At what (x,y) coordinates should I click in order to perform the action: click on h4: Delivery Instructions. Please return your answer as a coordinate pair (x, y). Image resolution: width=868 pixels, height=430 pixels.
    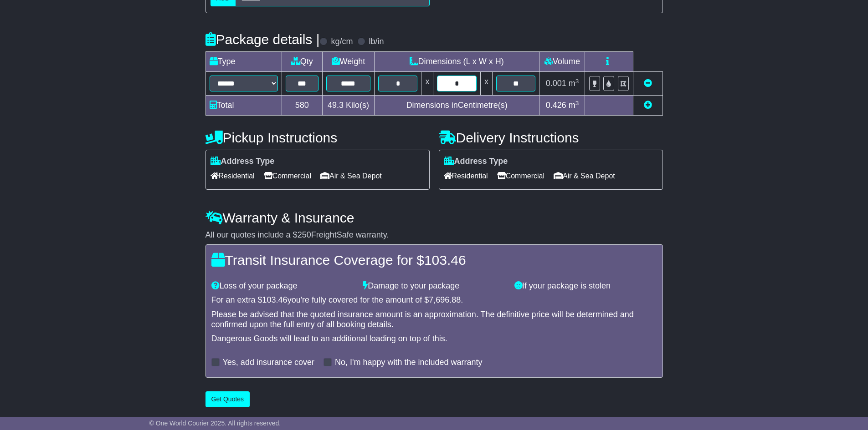
    Looking at the image, I should click on (551, 138).